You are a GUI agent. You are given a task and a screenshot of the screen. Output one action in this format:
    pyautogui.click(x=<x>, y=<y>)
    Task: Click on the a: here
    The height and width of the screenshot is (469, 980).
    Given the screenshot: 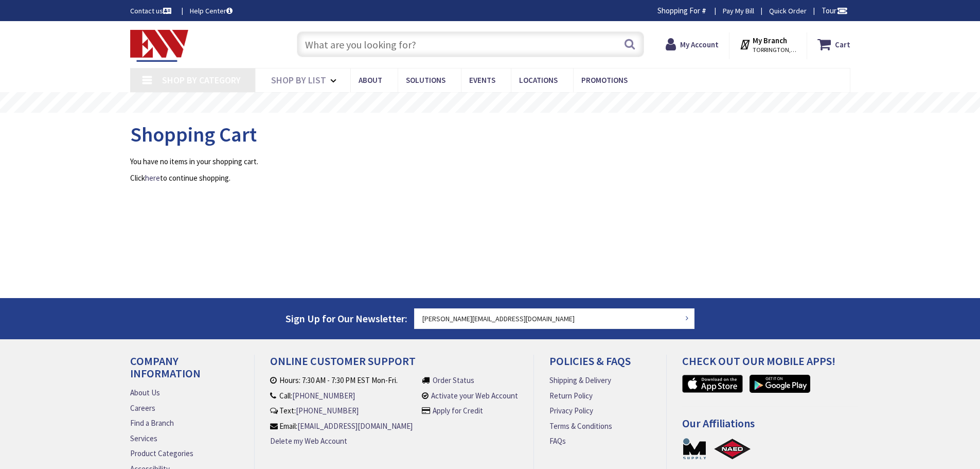 What is the action you would take?
    pyautogui.click(x=152, y=177)
    